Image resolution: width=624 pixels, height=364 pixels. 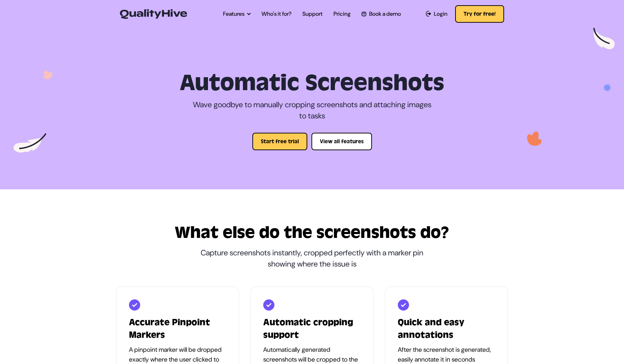 I want to click on p: Capture screenshots instantly, cropped perfectly with a marker pin showing where the issue is, so click(x=312, y=258).